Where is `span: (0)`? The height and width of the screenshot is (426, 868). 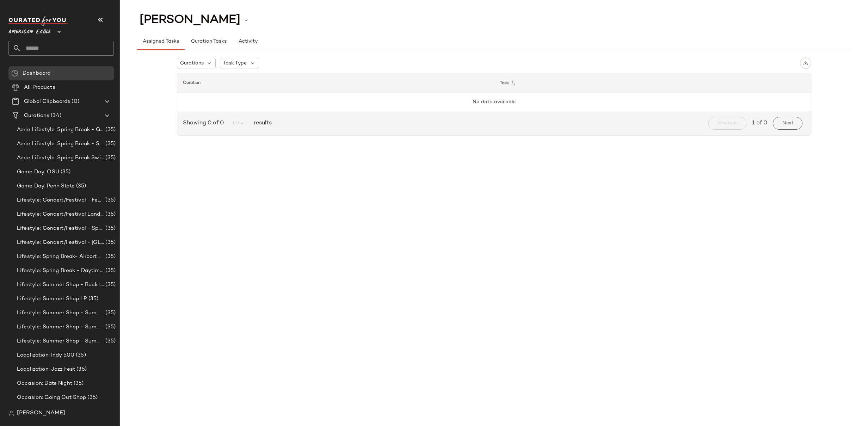 span: (0) is located at coordinates (74, 101).